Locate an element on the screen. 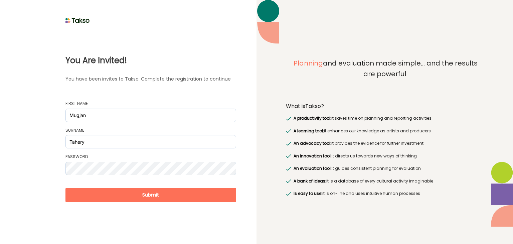 This screenshot has height=244, width=513. span: Takso? is located at coordinates (315, 106).